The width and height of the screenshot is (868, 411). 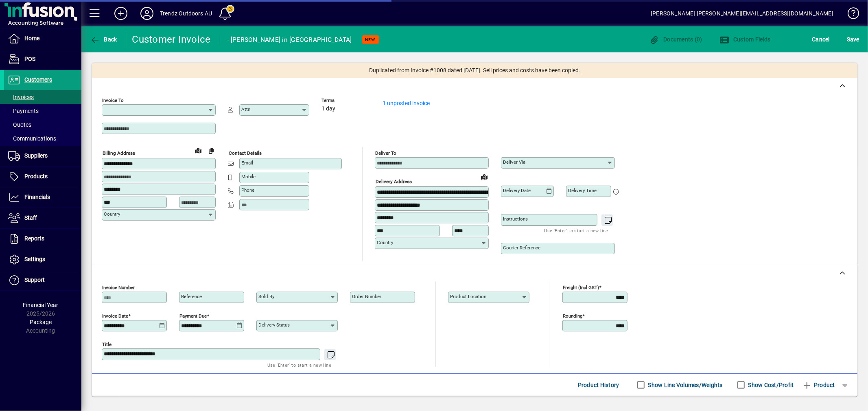 I want to click on mat-label: Product location, so click(x=468, y=297).